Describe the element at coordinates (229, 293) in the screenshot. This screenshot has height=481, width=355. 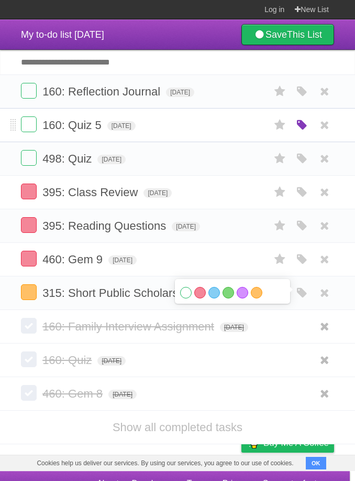
I see `label: Green` at that location.